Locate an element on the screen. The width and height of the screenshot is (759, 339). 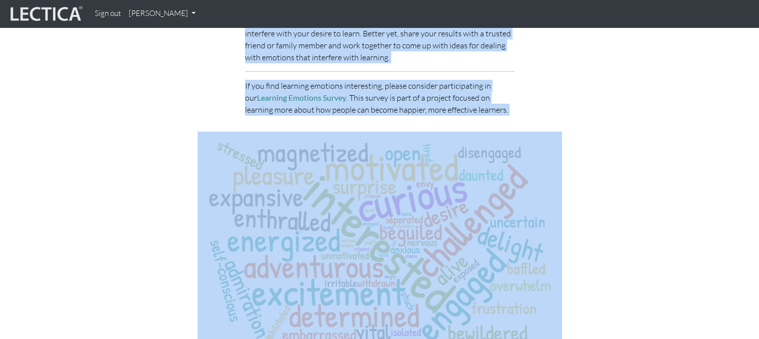
p: If you find learning emotions interesting, please consider participating in our . This survey is ... is located at coordinates (380, 98).